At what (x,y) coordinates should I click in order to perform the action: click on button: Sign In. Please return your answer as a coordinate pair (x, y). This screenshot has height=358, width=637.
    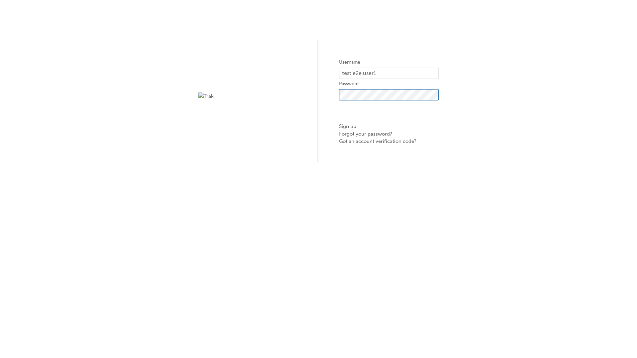
    Looking at the image, I should click on (389, 112).